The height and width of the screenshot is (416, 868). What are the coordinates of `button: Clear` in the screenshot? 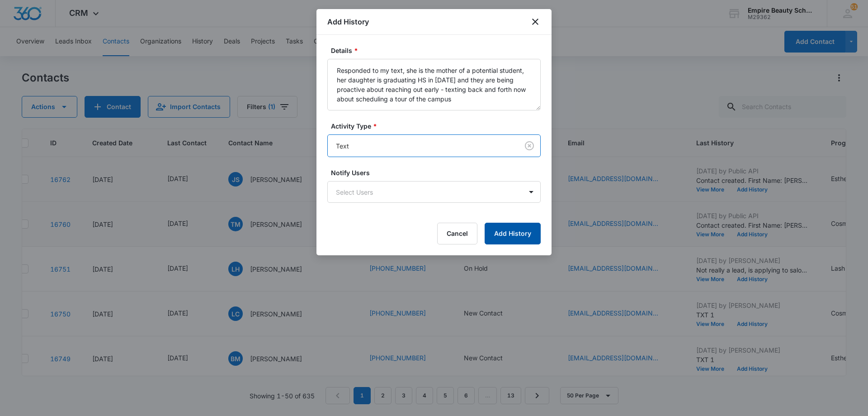 It's located at (529, 146).